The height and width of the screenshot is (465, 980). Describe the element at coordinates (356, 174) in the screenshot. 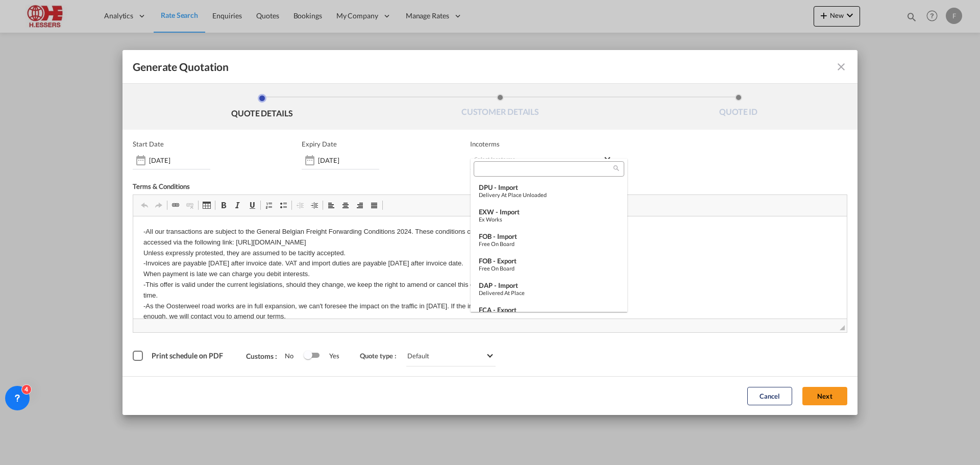

I see `p: -All our transactions are subject to the General Belgian Freight Forwarding Conditions 2024. Thes...` at that location.